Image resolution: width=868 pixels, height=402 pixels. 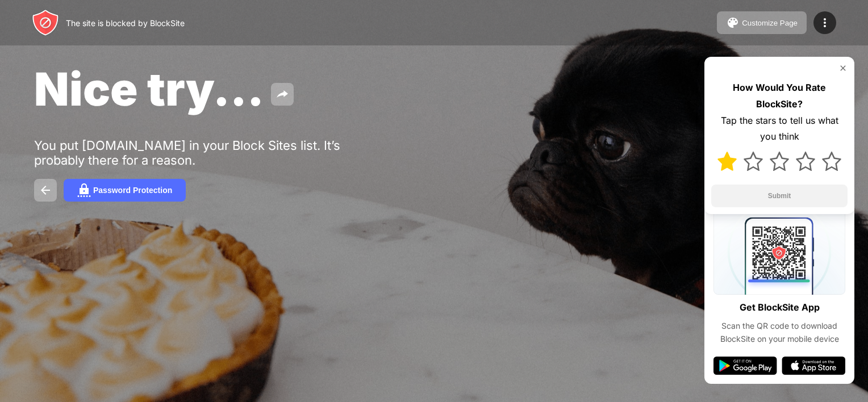 I want to click on img: star-full.svg, so click(x=728, y=161).